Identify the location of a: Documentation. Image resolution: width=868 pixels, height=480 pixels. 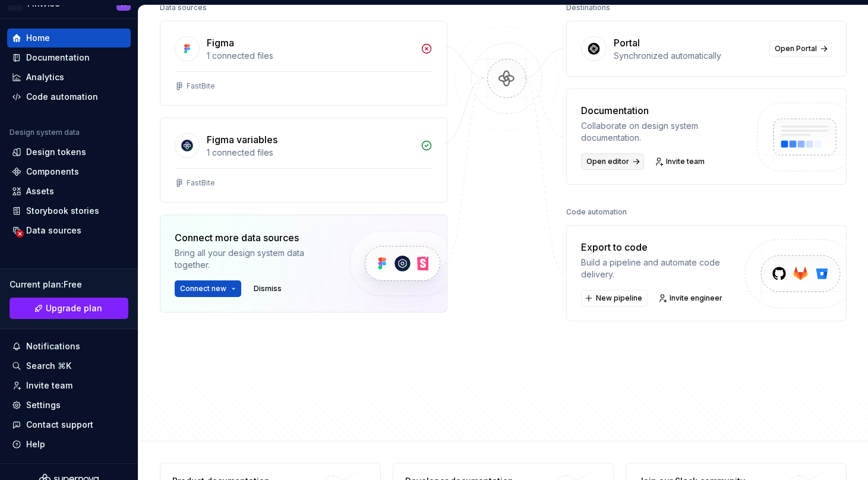
(69, 58).